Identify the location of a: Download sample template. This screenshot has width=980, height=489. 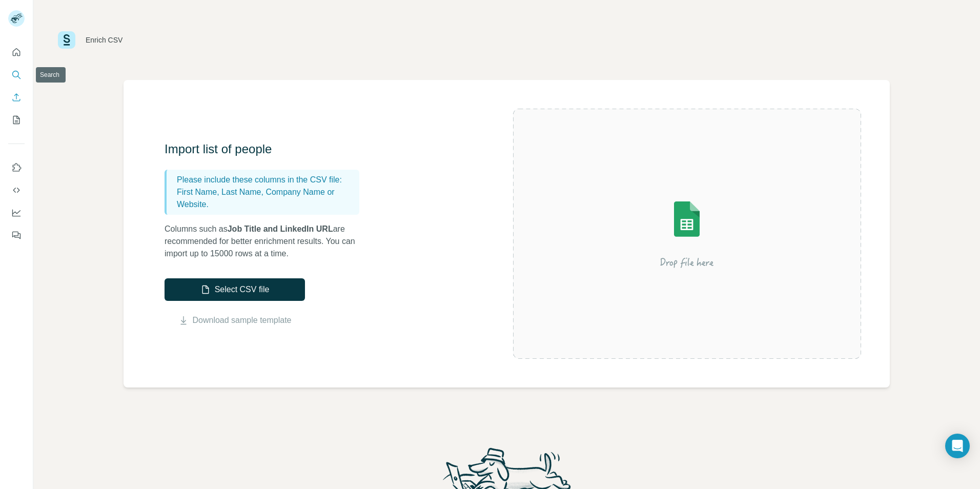
(242, 320).